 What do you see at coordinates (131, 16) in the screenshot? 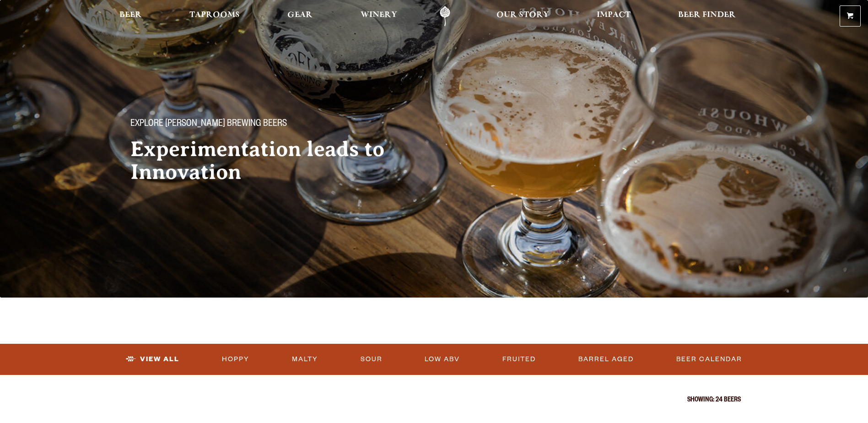
I see `a: Beer` at bounding box center [131, 16].